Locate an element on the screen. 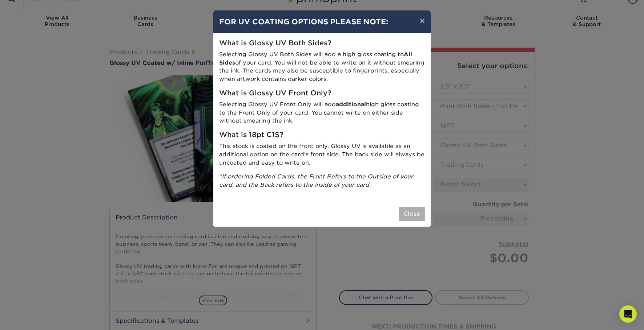 This screenshot has height=330, width=644. div: Open Intercom Messenger is located at coordinates (628, 314).